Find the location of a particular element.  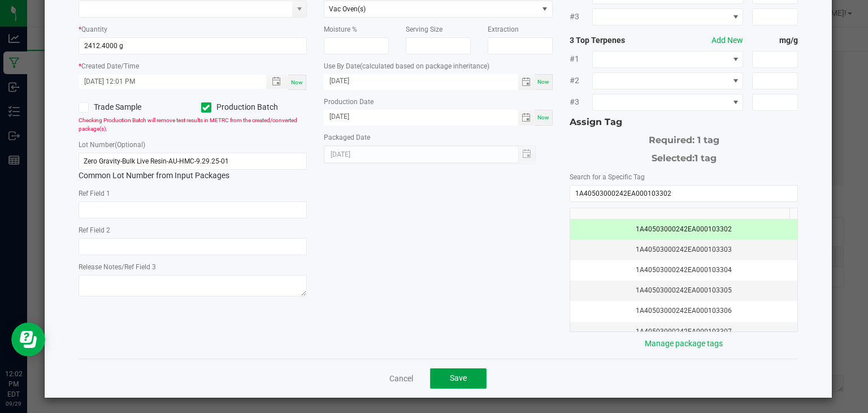

span: (Optional) is located at coordinates (130, 145).